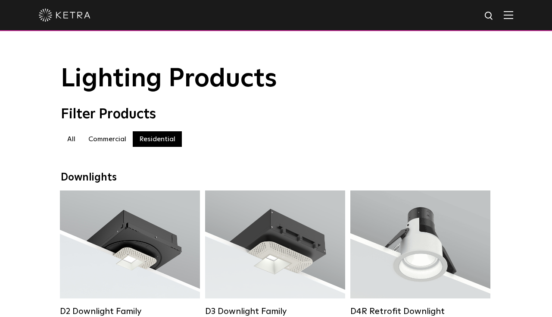 The width and height of the screenshot is (552, 317). I want to click on label: Commercial, so click(107, 139).